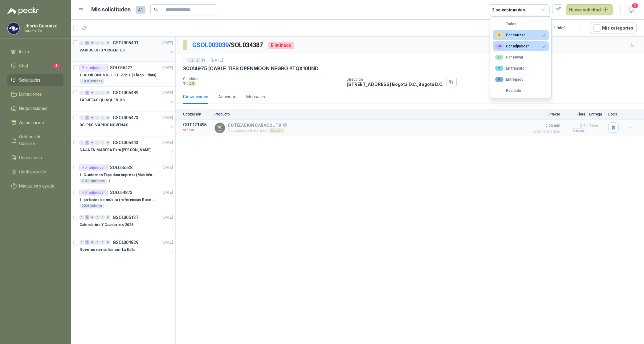 Image resolution: width=644 pixels, height=344 pixels. What do you see at coordinates (262, 79) in the screenshot?
I see `p: Cantidad` at bounding box center [262, 79].